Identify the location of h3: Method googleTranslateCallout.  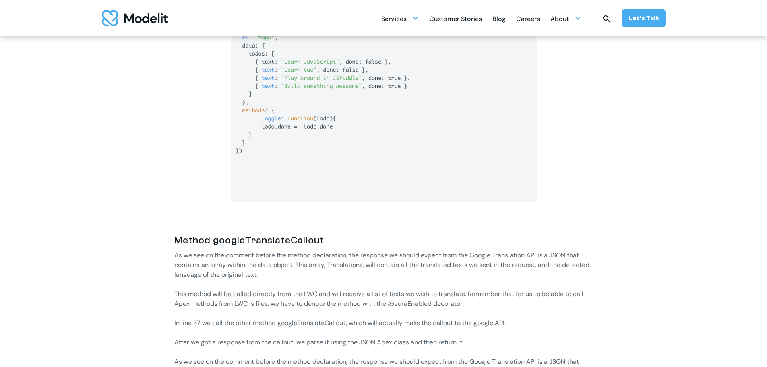
(384, 240).